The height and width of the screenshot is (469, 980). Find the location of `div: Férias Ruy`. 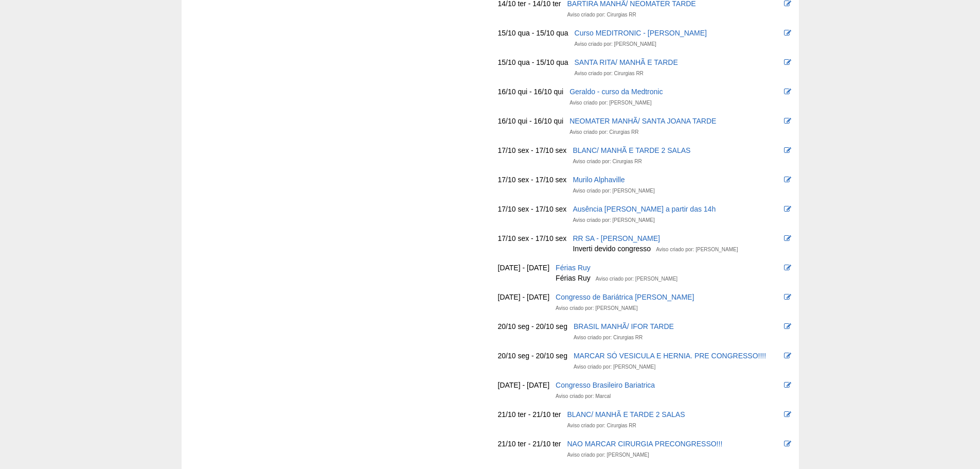

div: Férias Ruy is located at coordinates (573, 278).